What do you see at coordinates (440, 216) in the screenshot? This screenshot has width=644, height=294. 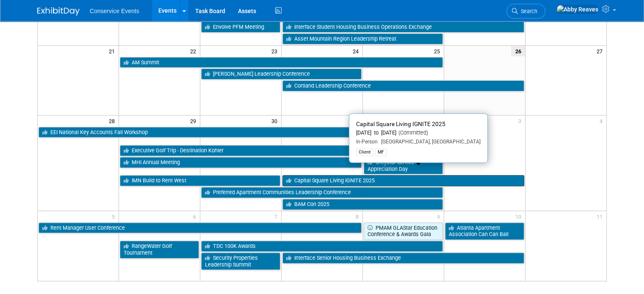 I see `span: 9` at bounding box center [440, 216].